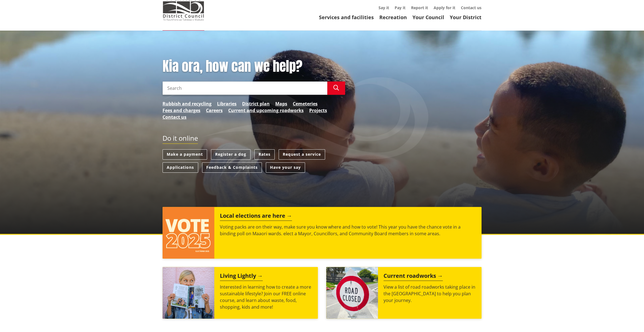 This screenshot has width=644, height=332. Describe the element at coordinates (266, 110) in the screenshot. I see `a: Current and upcoming roadworks` at that location.